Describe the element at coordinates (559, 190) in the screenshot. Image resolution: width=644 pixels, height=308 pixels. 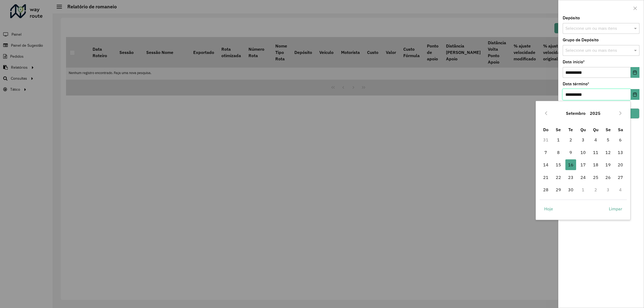
I see `span: 29` at that location.